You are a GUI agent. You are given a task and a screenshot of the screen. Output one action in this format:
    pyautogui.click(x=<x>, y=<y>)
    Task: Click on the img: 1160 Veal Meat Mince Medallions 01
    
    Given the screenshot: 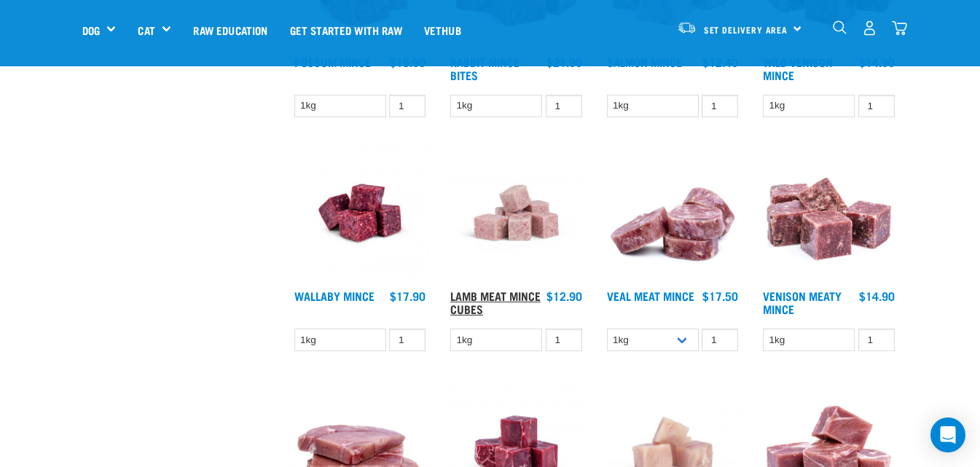 What is the action you would take?
    pyautogui.click(x=673, y=212)
    